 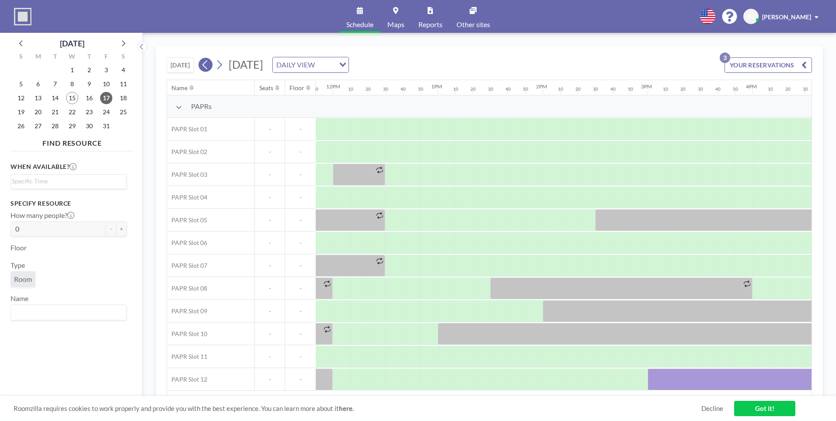 What do you see at coordinates (72, 57) in the screenshot?
I see `div: W` at bounding box center [72, 57].